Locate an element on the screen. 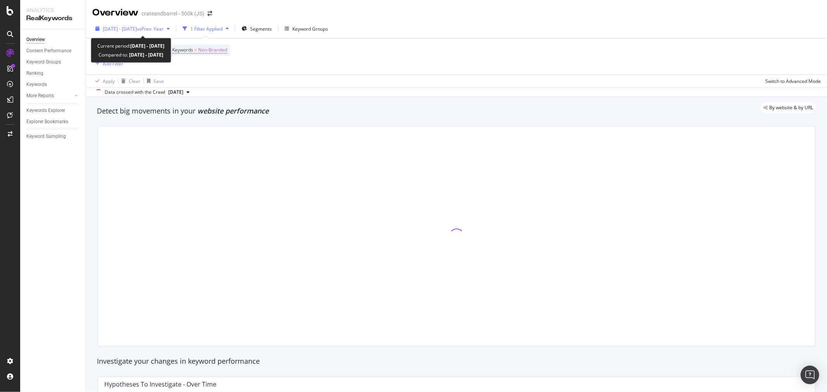 The width and height of the screenshot is (827, 392). button: Keyword Groups is located at coordinates (306, 29).